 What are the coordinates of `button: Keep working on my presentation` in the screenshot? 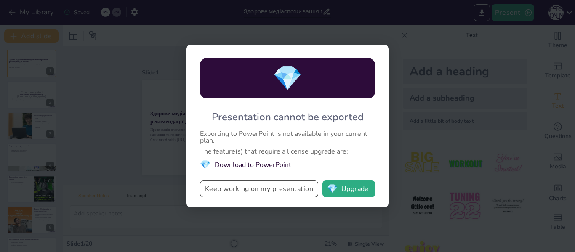 It's located at (259, 189).